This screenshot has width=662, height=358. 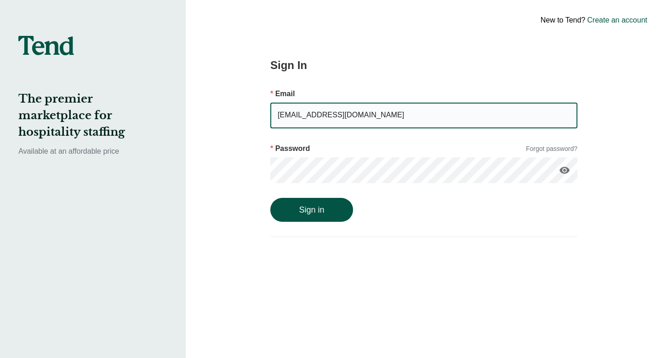 I want to click on i: visibility, so click(x=565, y=170).